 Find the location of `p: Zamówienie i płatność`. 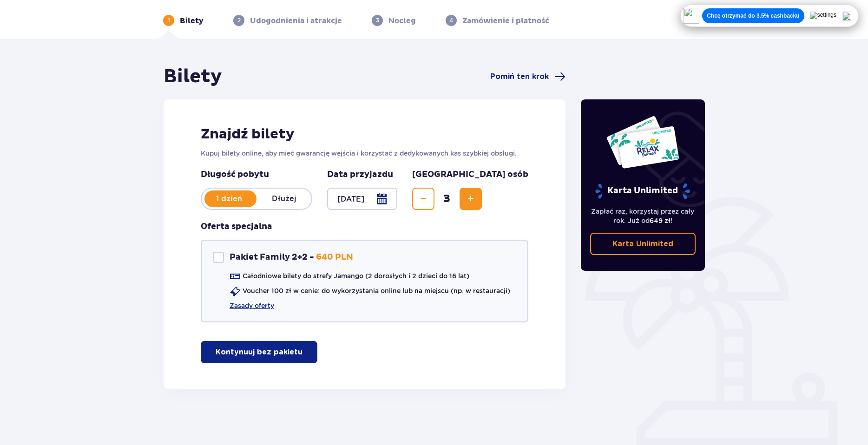

p: Zamówienie i płatność is located at coordinates (505, 21).